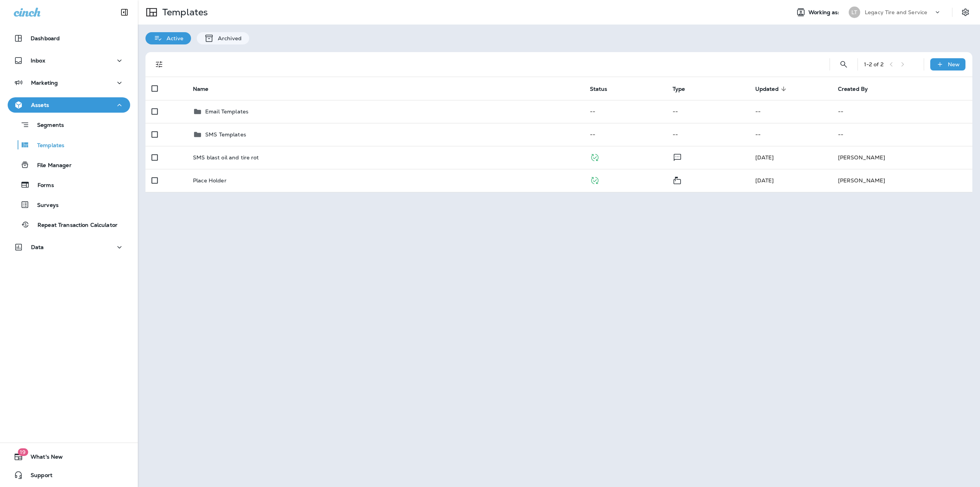  What do you see at coordinates (124, 12) in the screenshot?
I see `button: Collapse Sidebar` at bounding box center [124, 12].